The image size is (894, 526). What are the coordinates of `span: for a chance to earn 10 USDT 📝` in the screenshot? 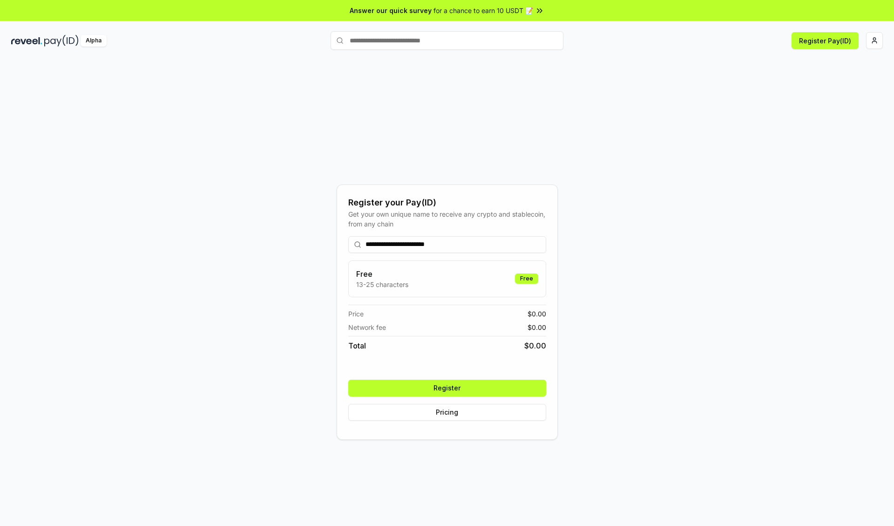 It's located at (484, 10).